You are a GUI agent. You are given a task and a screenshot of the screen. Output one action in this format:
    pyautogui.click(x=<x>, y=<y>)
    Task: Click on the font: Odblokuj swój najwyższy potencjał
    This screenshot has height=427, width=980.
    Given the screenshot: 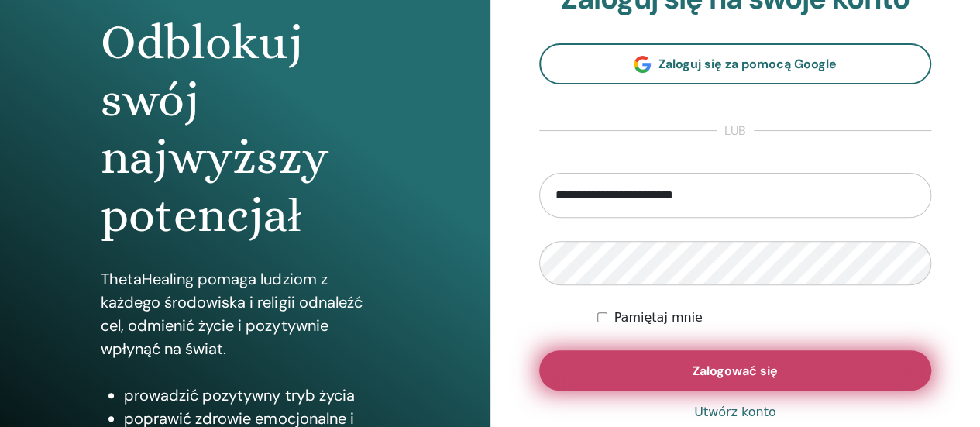 What is the action you would take?
    pyautogui.click(x=214, y=129)
    